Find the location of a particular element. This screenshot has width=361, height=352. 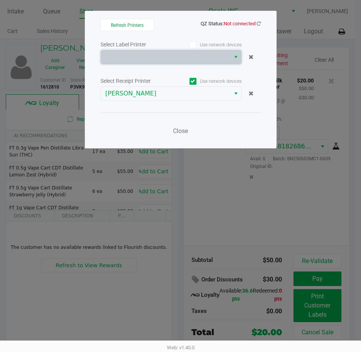

span: Refresh Printers is located at coordinates (127, 25).